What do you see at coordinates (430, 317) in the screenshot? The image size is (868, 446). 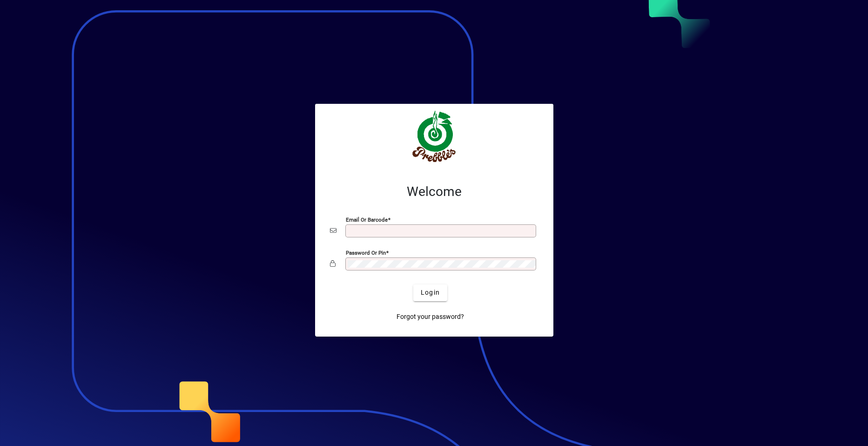 I see `span: Forgot your password?` at bounding box center [430, 317].